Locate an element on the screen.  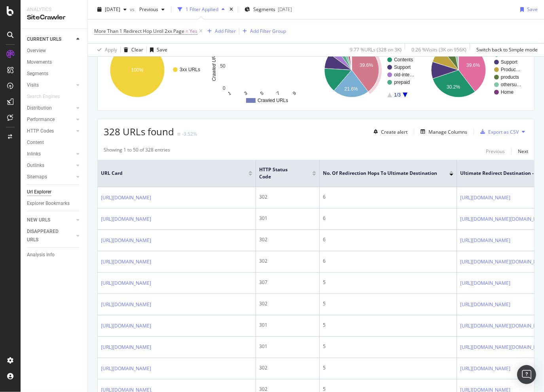
div: Url Explorer is located at coordinates (39, 192).